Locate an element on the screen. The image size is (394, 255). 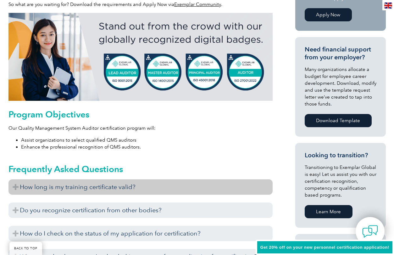
li: Assist organizations to select qualified QMS auditors is located at coordinates (147, 140).